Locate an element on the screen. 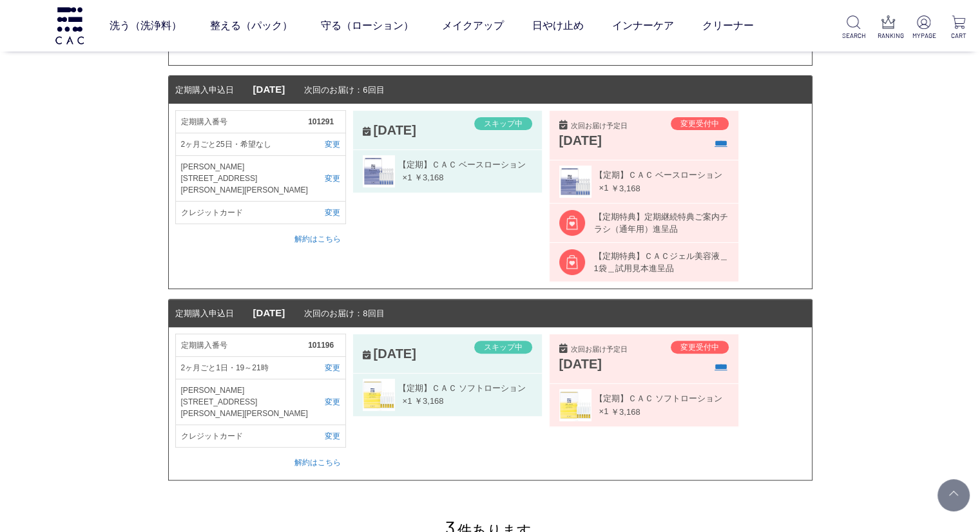  span: 101196 is located at coordinates (324, 345).